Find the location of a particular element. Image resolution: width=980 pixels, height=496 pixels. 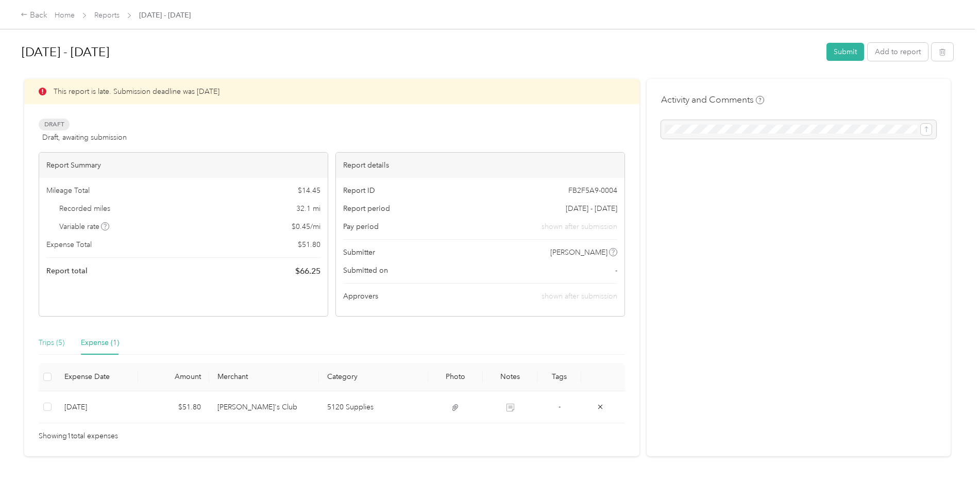

td: $51.80 is located at coordinates (174, 407).